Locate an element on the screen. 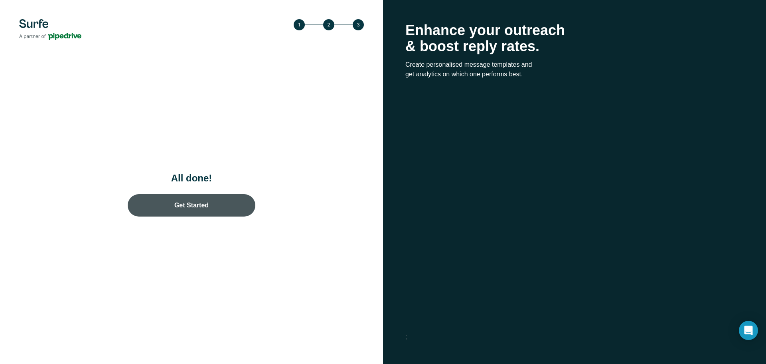 This screenshot has height=364, width=766. p: Enhance your outreach is located at coordinates (575, 30).